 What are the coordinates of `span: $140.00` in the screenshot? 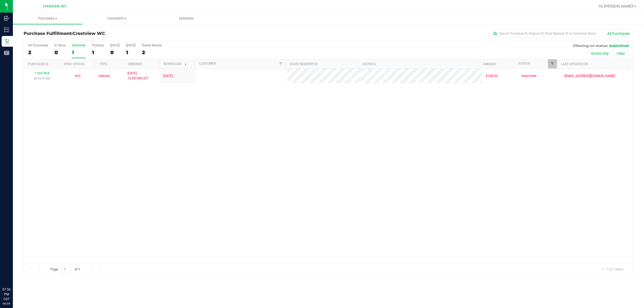 It's located at (491, 76).